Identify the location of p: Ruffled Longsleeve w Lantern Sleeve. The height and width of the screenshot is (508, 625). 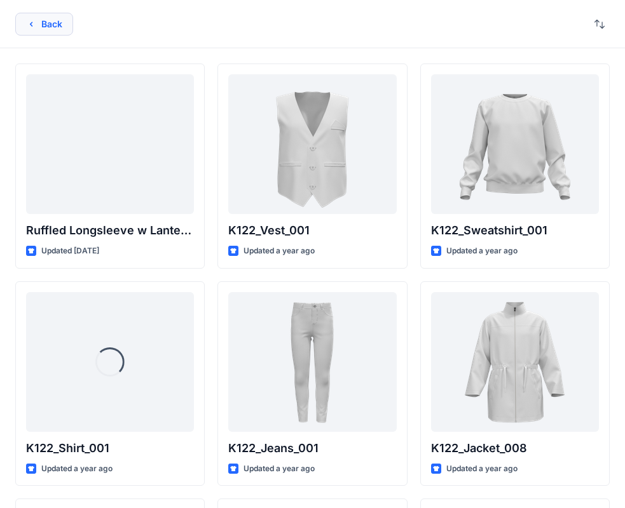
(110, 231).